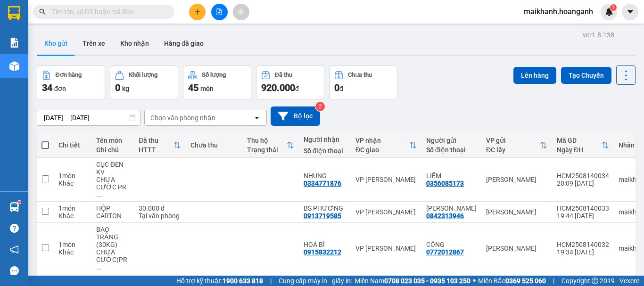 Image resolution: width=644 pixels, height=286 pixels. What do you see at coordinates (257, 118) in the screenshot?
I see `svg: open` at bounding box center [257, 118].